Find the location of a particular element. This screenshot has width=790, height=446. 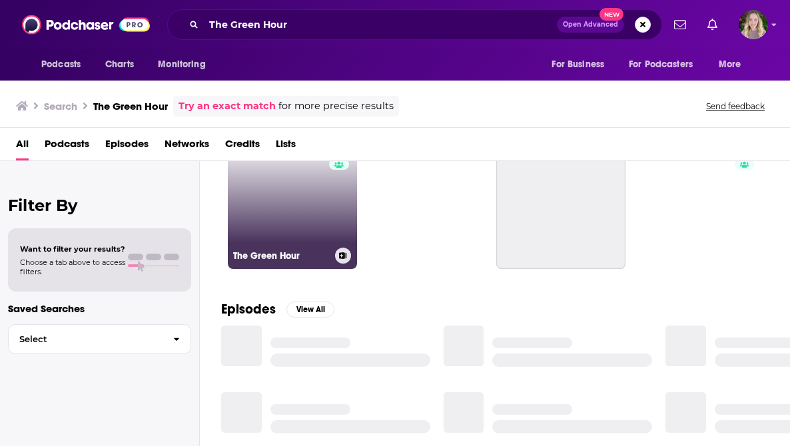

span: For Business is located at coordinates (578, 65).